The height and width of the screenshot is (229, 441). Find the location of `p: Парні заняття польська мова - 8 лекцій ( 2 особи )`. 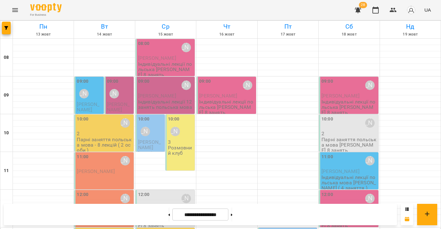

p: Парні заняття польська мова - 8 лекцій ( 2 особи ) is located at coordinates (104, 145).